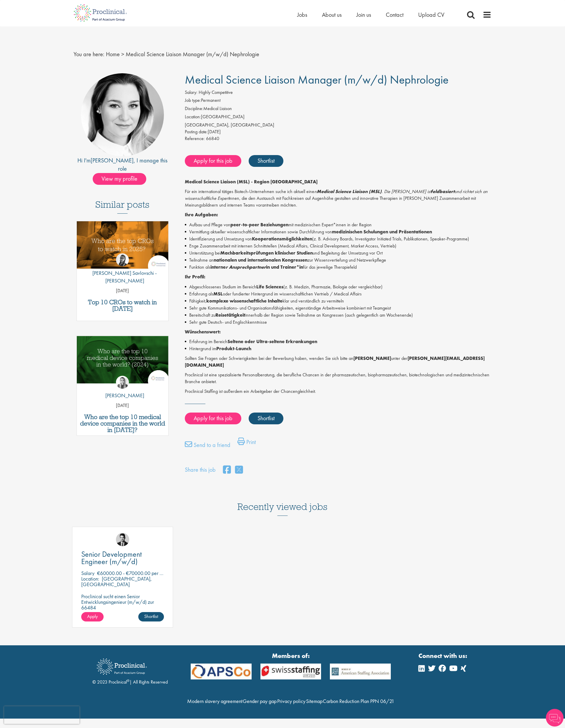 This screenshot has height=728, width=565. Describe the element at coordinates (227, 470) in the screenshot. I see `a: share on facebook` at that location.